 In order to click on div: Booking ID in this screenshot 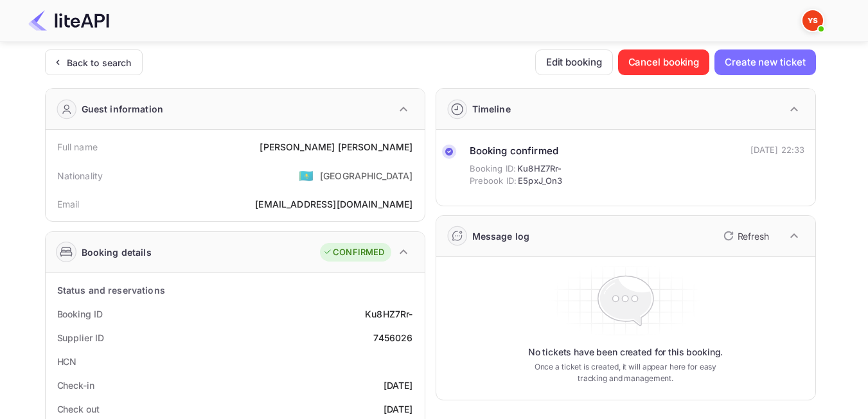, I will do `click(80, 314)`.